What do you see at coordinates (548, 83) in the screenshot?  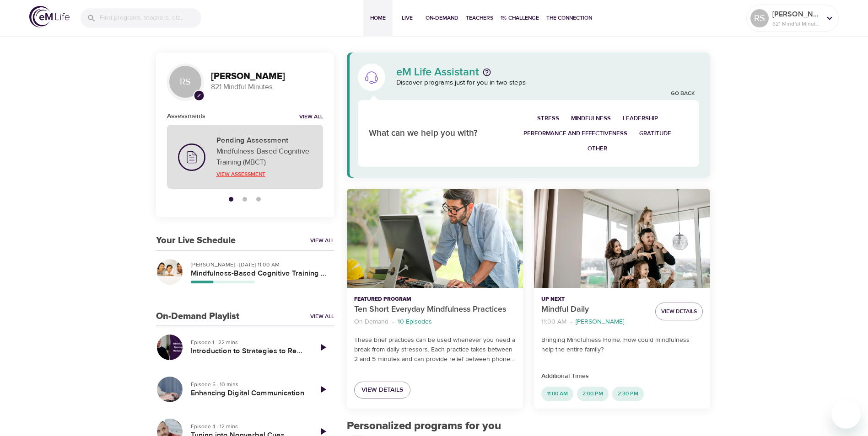 I see `p: Discover programs just for you in two steps` at bounding box center [548, 83].